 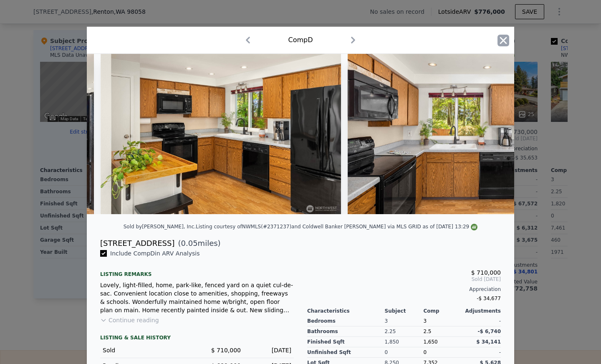 What do you see at coordinates (346, 352) in the screenshot?
I see `div: Unfinished Sqft` at bounding box center [346, 352].